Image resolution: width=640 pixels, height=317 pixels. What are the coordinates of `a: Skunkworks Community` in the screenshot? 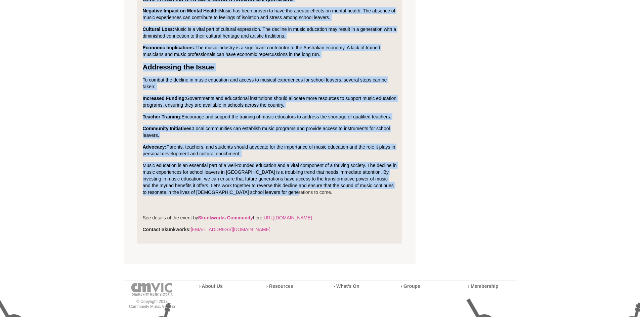 It's located at (225, 218).